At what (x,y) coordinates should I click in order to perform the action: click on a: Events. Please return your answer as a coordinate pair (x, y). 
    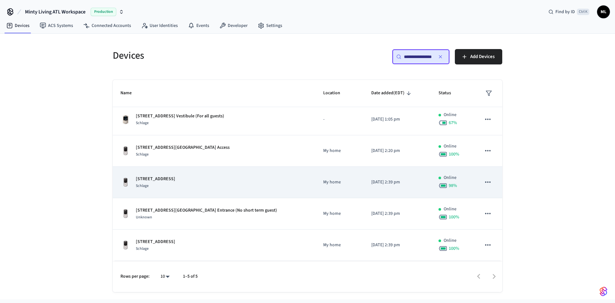
    Looking at the image, I should click on (199, 26).